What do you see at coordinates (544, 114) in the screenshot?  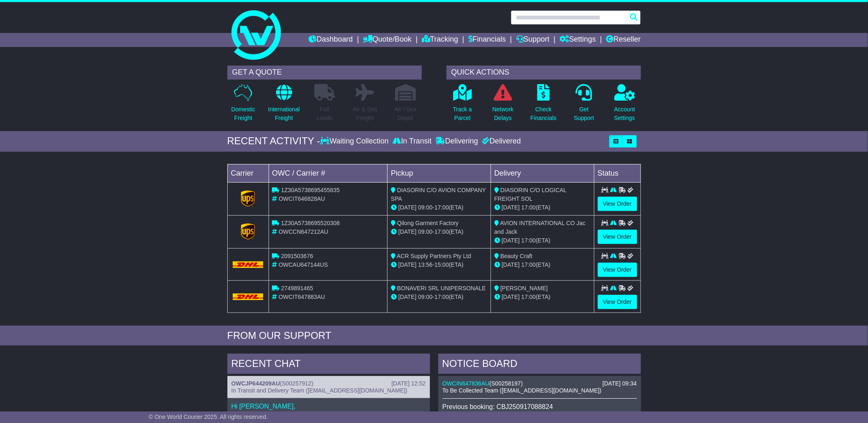 I see `p: Check Financials` at bounding box center [544, 114].